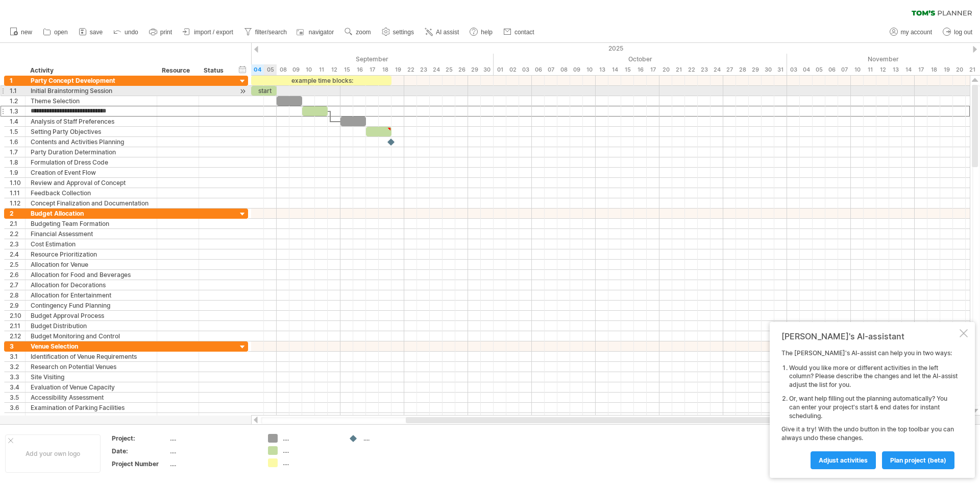 This screenshot has height=483, width=980. Describe the element at coordinates (385, 69) in the screenshot. I see `div: Thursday, 18 September 2025` at that location.